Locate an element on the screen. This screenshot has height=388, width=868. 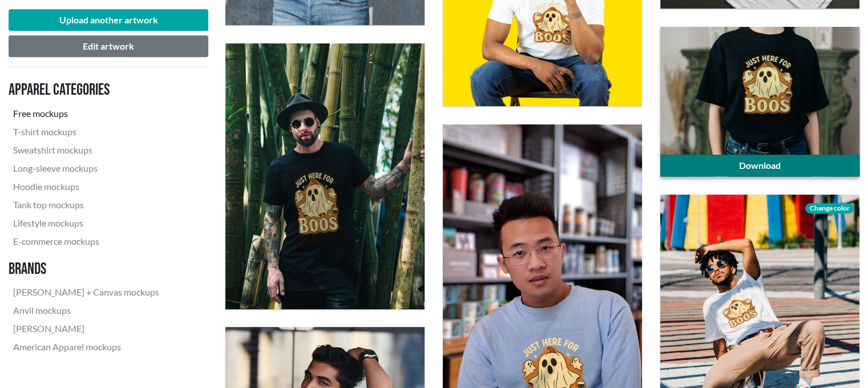
a: E-commerce mockups is located at coordinates (86, 241).